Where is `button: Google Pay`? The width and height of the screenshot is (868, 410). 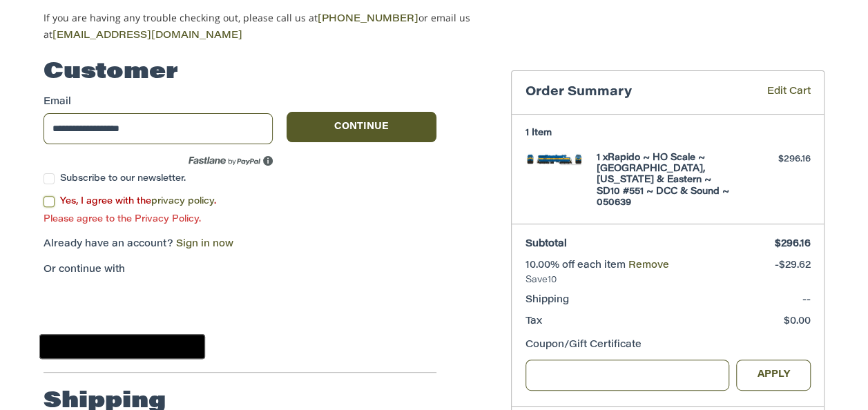
button: Google Pay is located at coordinates (122, 347).